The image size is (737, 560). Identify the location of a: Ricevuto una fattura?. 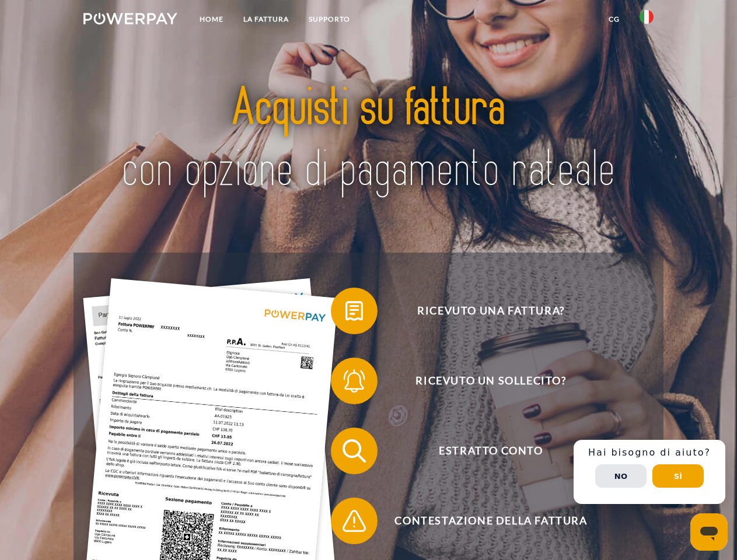
(483, 311).